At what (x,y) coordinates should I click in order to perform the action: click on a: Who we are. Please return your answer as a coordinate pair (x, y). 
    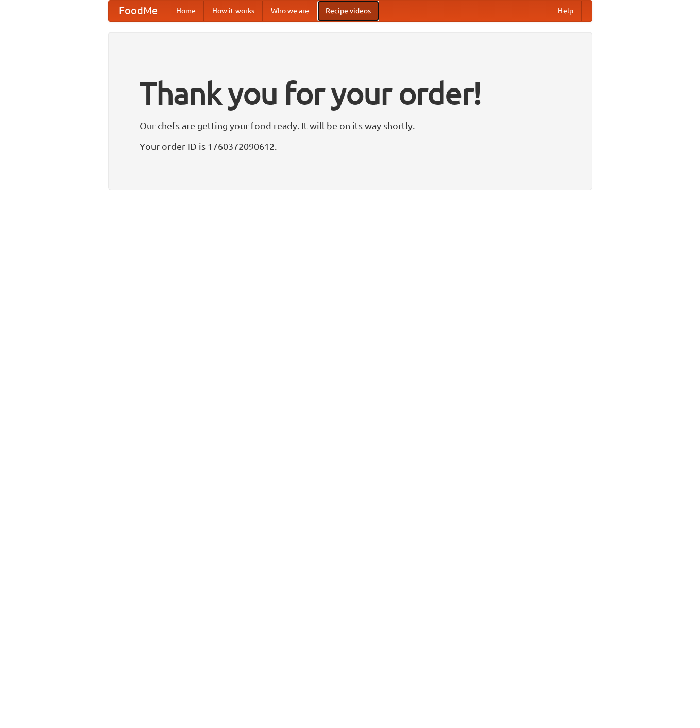
    Looking at the image, I should click on (290, 11).